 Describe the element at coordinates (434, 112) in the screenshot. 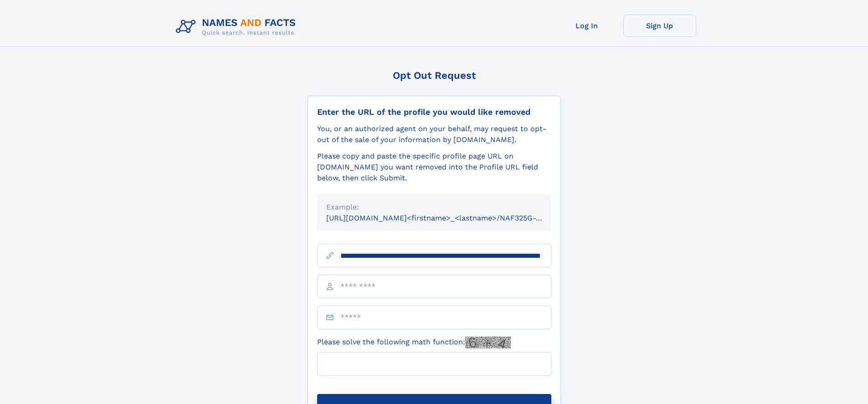

I see `div: Enter the URL of the profile you would like removed` at that location.